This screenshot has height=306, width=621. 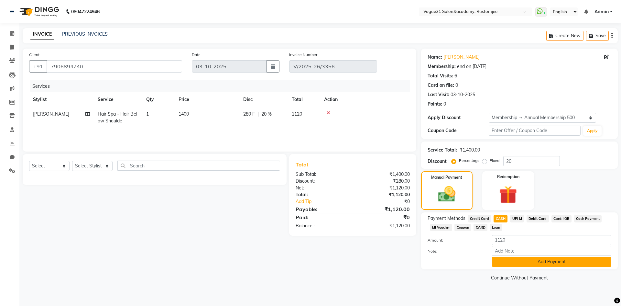 What do you see at coordinates (480, 218) in the screenshot?
I see `span: Credit Card` at bounding box center [480, 218].